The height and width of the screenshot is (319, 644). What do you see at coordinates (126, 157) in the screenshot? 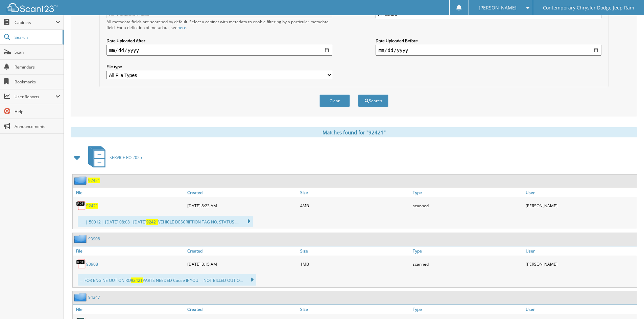
I see `span: SERVICE RO 2025` at bounding box center [126, 157].